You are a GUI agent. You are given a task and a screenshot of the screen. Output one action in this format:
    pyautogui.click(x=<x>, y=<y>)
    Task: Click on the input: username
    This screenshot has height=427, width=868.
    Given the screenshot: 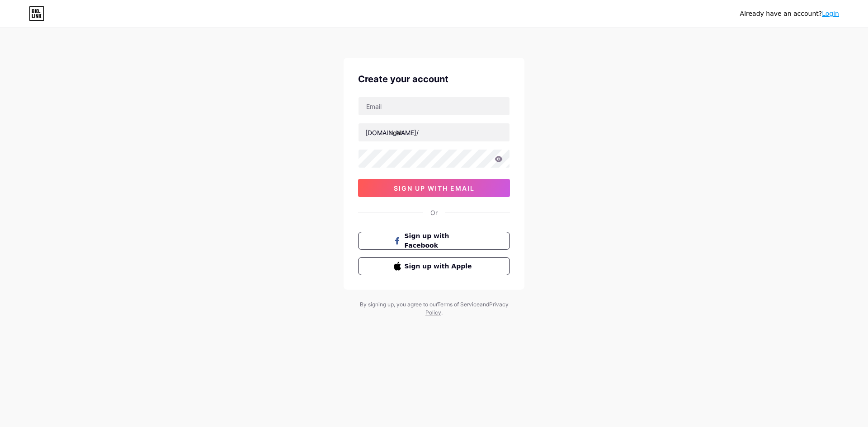 What is the action you would take?
    pyautogui.click(x=434, y=132)
    